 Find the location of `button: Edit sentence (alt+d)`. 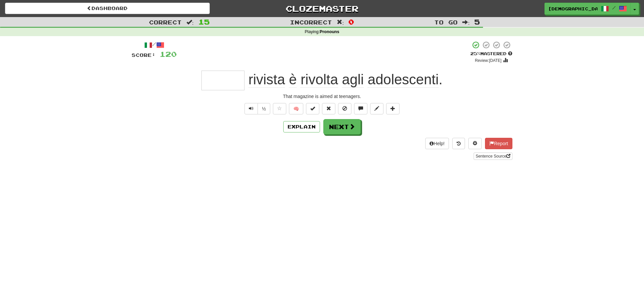

button: Edit sentence (alt+d) is located at coordinates (377, 109).